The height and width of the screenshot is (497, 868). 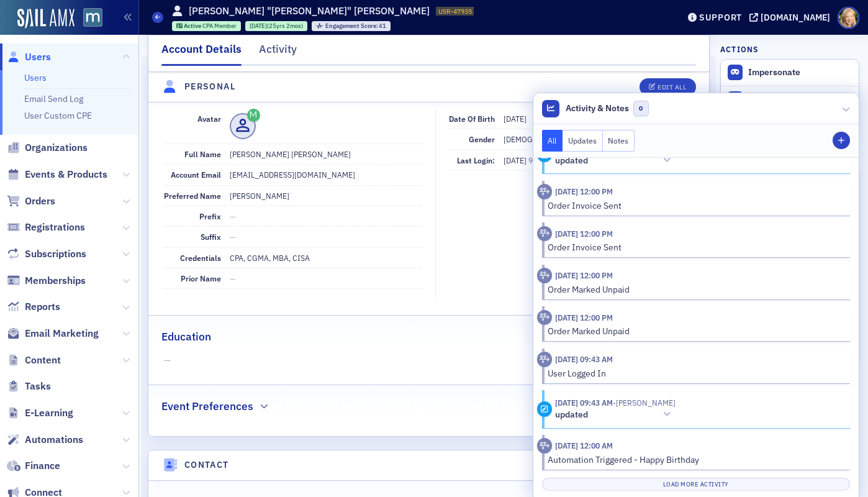 What do you see at coordinates (34, 360) in the screenshot?
I see `a: Content` at bounding box center [34, 360].